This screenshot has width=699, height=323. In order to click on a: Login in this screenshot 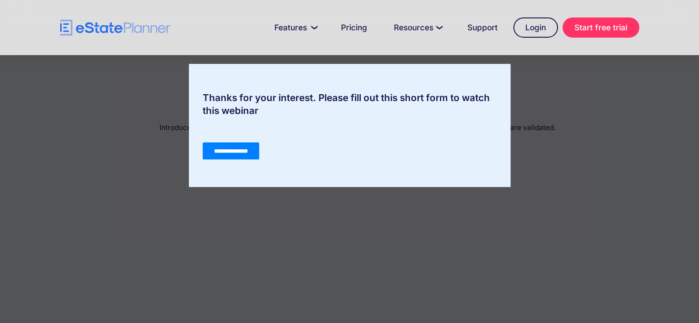, I will do `click(535, 28)`.